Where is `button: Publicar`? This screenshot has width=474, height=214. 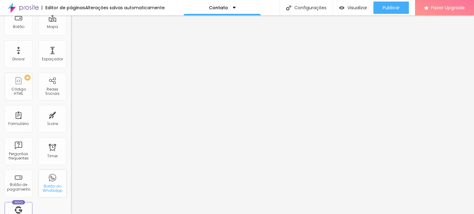 button: Publicar is located at coordinates (391, 8).